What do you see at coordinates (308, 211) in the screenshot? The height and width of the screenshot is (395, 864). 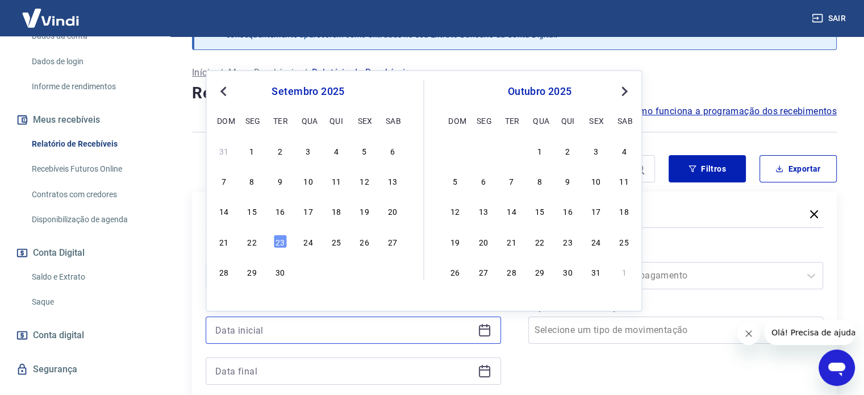 I see `div: month 2025-09` at bounding box center [308, 211].